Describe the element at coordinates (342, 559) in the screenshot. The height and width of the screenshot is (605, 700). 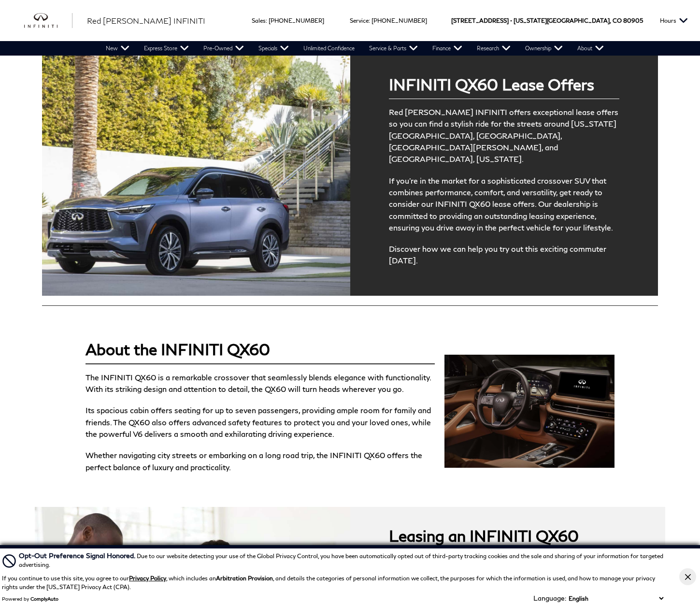
I see `div: Due to our website detecting your use of the Global Privacy Control, you have been automatically ...` at that location.